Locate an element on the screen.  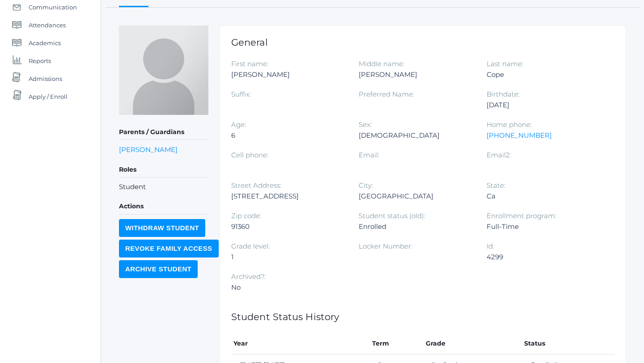
label: Student status (old): is located at coordinates (392, 215).